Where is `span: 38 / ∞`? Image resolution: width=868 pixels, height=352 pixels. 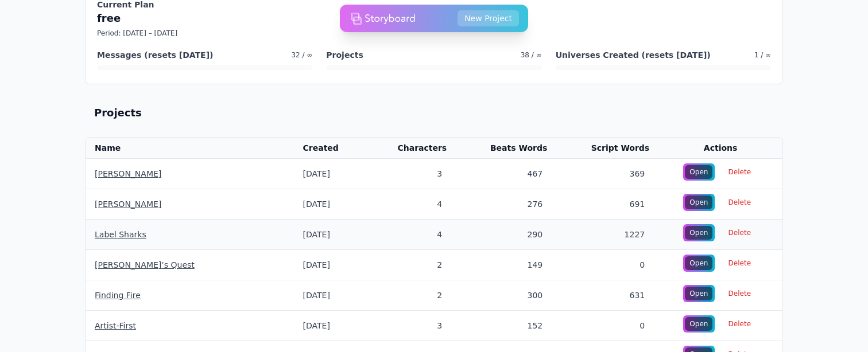
span: 38 / ∞ is located at coordinates (531, 55).